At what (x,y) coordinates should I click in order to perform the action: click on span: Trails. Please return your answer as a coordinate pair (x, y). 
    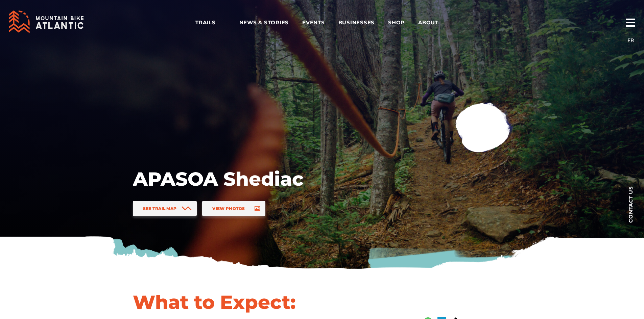
    Looking at the image, I should click on (211, 22).